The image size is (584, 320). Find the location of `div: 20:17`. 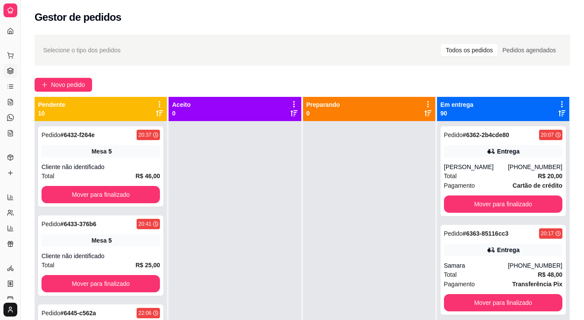

div: 20:17 is located at coordinates (548, 234).